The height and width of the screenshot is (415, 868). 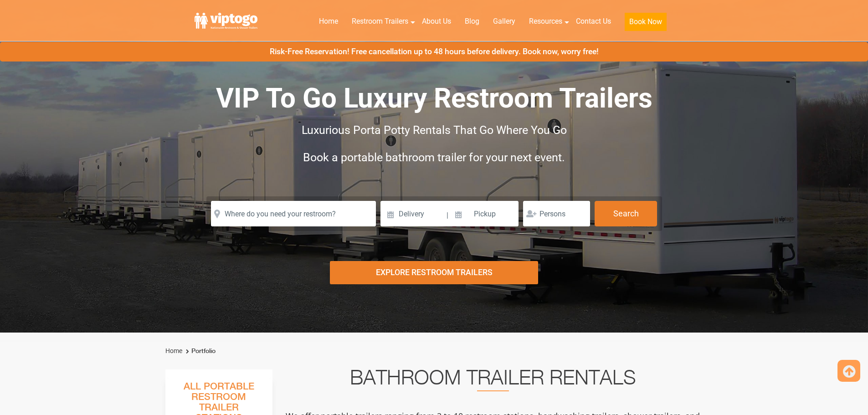 What do you see at coordinates (472, 21) in the screenshot?
I see `a: Blog` at bounding box center [472, 21].